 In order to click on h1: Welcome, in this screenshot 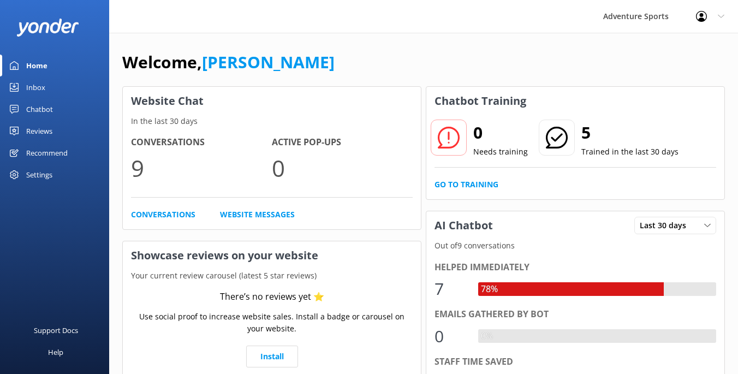, I will do `click(228, 62)`.